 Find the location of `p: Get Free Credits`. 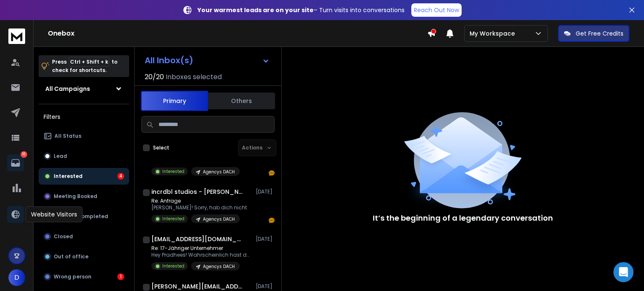

p: Get Free Credits is located at coordinates (599, 34).